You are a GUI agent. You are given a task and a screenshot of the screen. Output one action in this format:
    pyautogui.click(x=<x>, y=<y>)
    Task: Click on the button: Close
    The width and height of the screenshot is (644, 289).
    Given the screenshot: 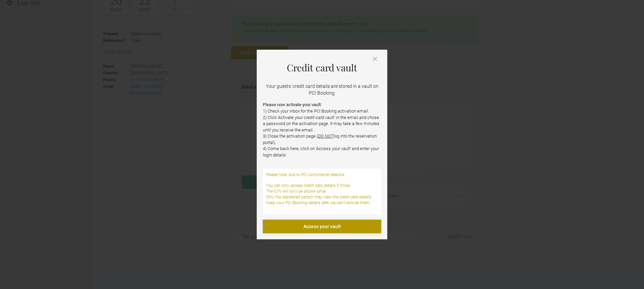 What is the action you would take?
    pyautogui.click(x=375, y=59)
    